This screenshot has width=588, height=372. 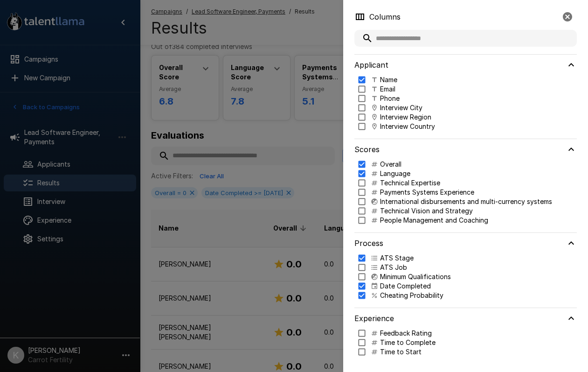 I want to click on p: Interview City, so click(x=401, y=107).